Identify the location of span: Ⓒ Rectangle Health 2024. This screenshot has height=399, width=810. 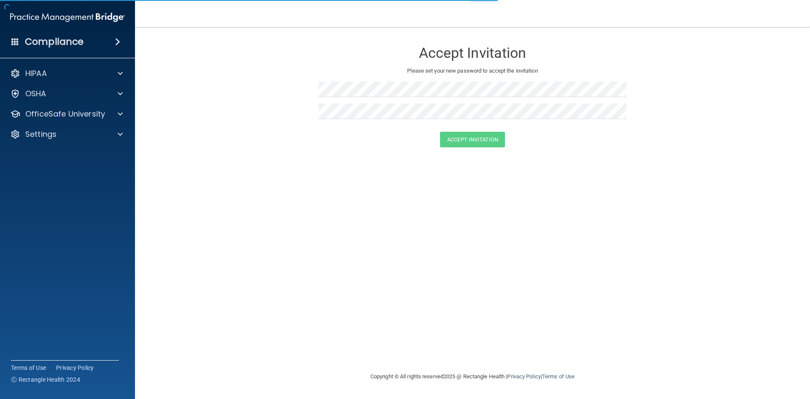
(46, 379).